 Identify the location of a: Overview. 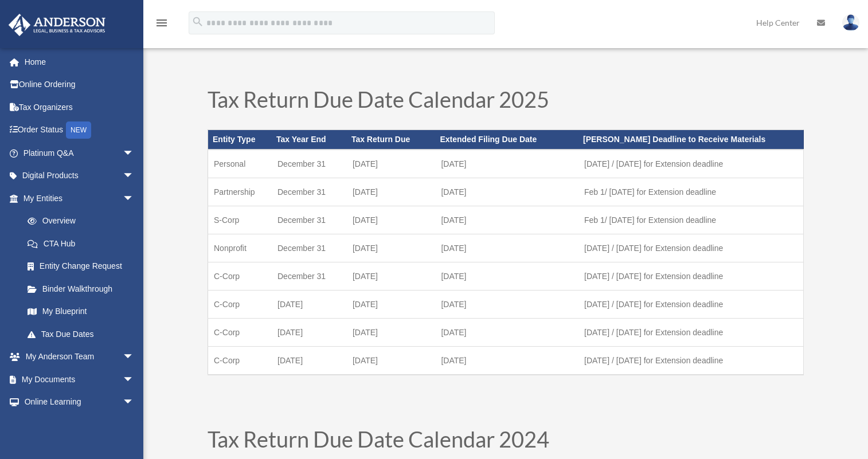
(84, 221).